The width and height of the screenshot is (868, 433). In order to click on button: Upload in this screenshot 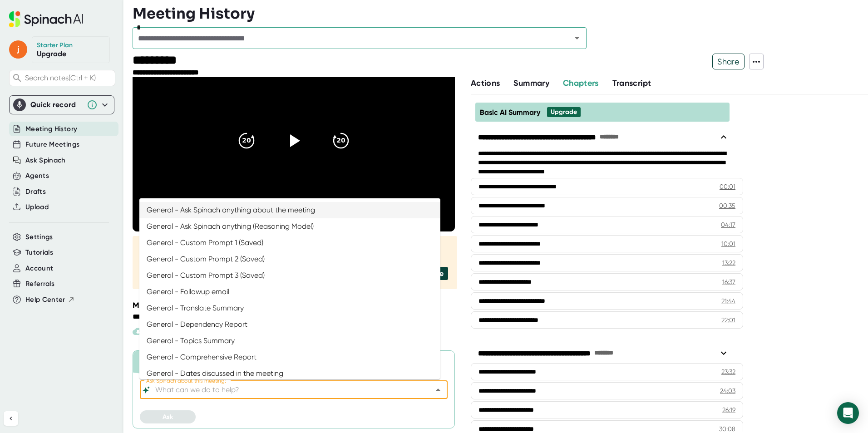, I will do `click(36, 207)`.